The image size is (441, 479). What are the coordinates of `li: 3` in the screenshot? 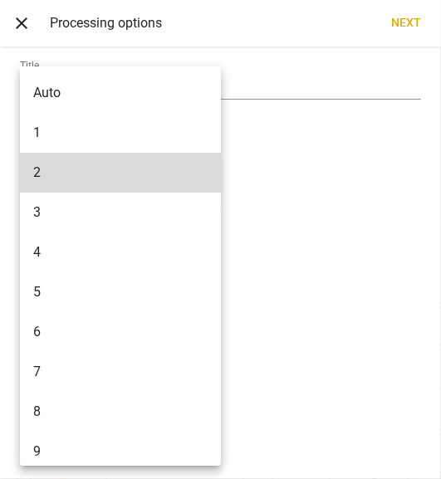 It's located at (123, 213).